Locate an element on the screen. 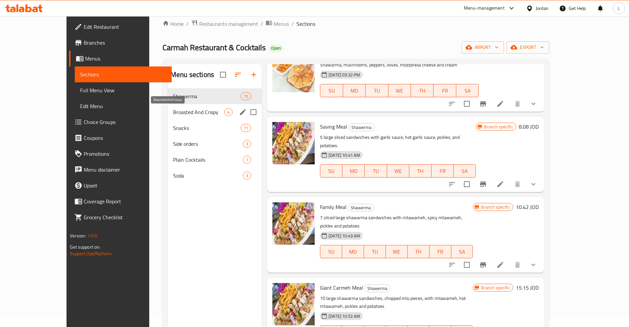  span: Full Menu View is located at coordinates (123, 90).